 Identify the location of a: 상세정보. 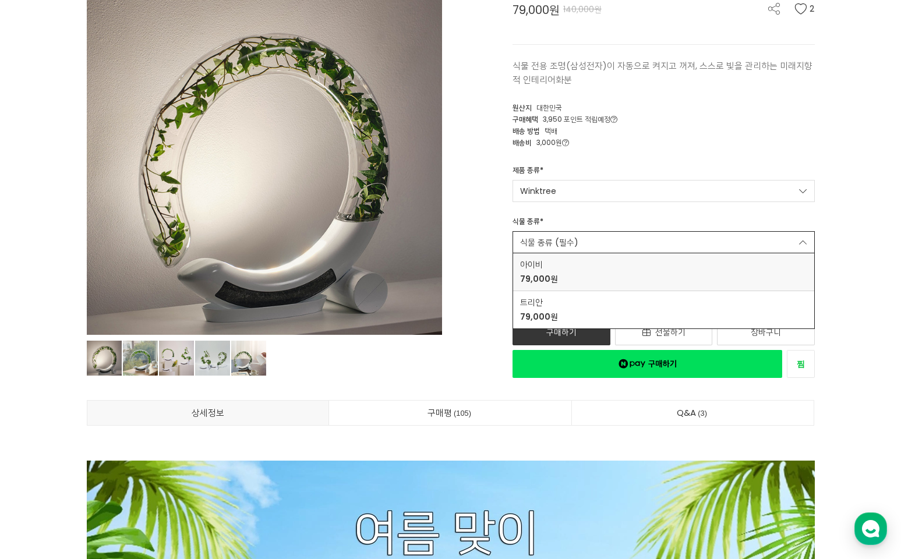
(208, 413).